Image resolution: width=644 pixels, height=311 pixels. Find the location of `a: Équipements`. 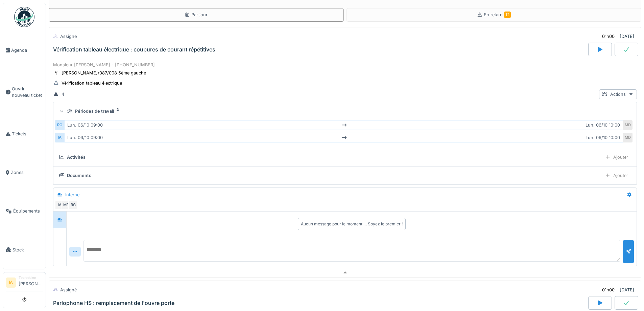

a: Équipements is located at coordinates (25, 211).